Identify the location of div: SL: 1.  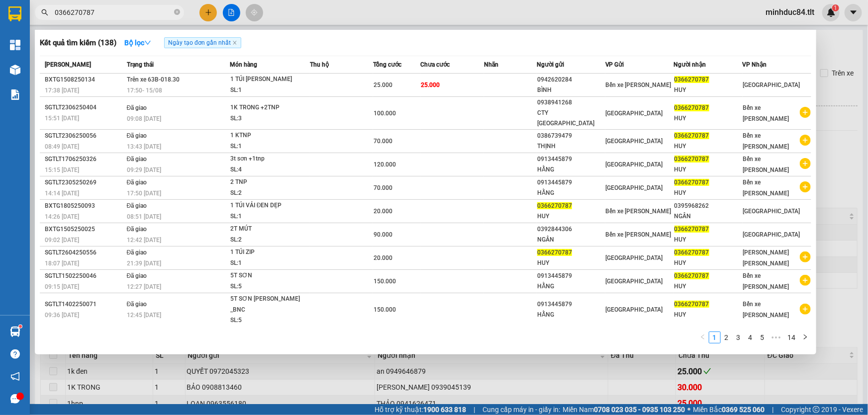
(268, 263).